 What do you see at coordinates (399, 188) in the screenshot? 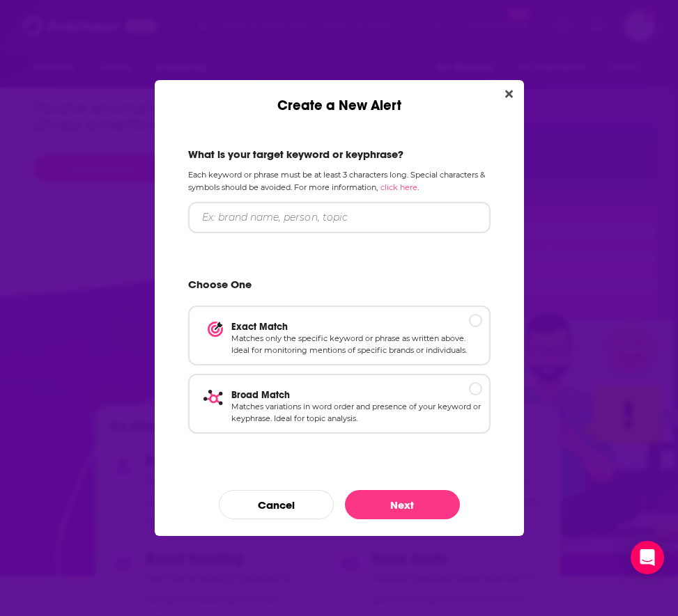
I see `a: click here` at bounding box center [399, 188].